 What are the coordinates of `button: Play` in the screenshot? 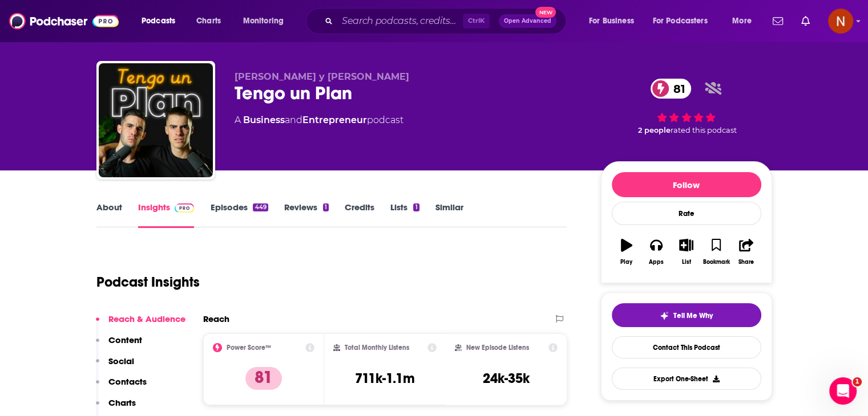 It's located at (626, 252).